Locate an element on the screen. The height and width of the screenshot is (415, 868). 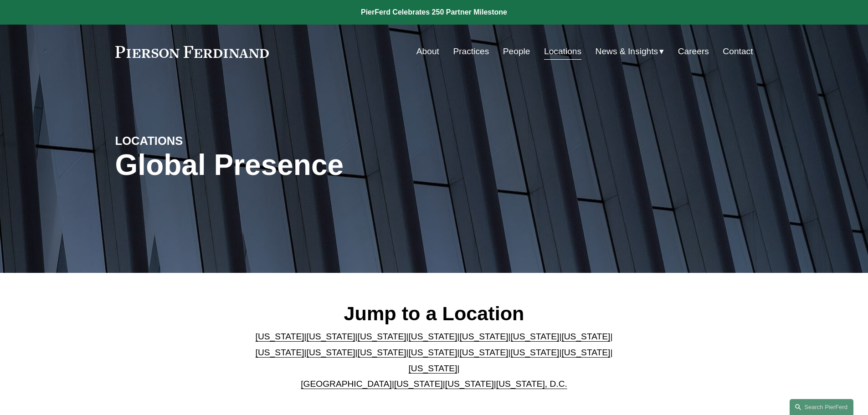
a: Contact is located at coordinates (738, 52).